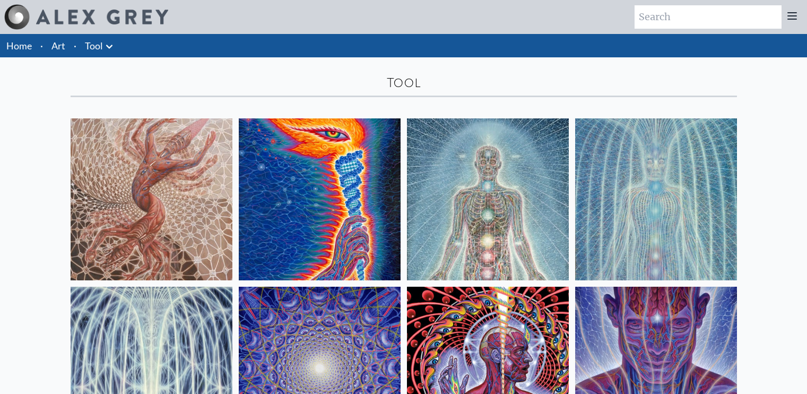 This screenshot has width=807, height=394. Describe the element at coordinates (94, 46) in the screenshot. I see `a: Tool` at that location.